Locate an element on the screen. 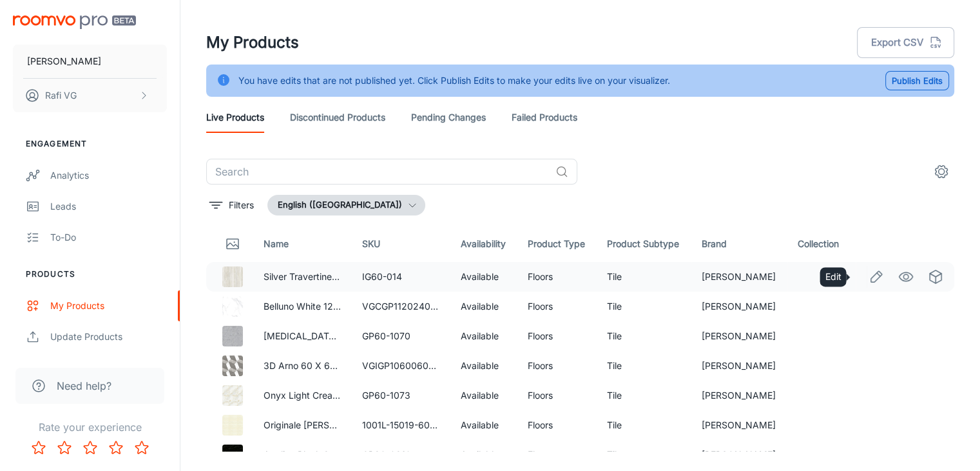 The width and height of the screenshot is (980, 471). button: Rate 5 star is located at coordinates (142, 448).